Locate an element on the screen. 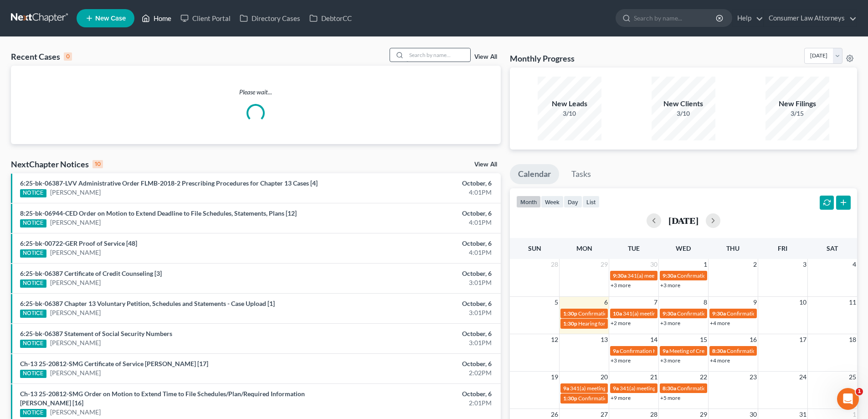 This screenshot has height=419, width=868. a: 6:25-bk-06387 Certificate of Credit Counseling [3] is located at coordinates (91, 273).